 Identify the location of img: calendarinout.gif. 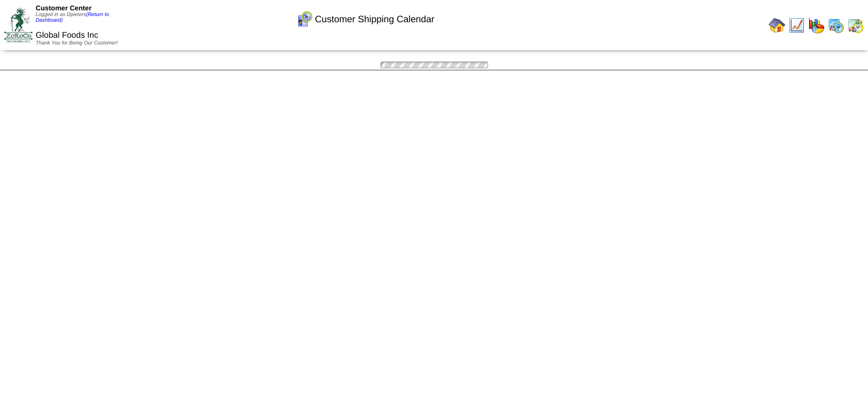
(856, 25).